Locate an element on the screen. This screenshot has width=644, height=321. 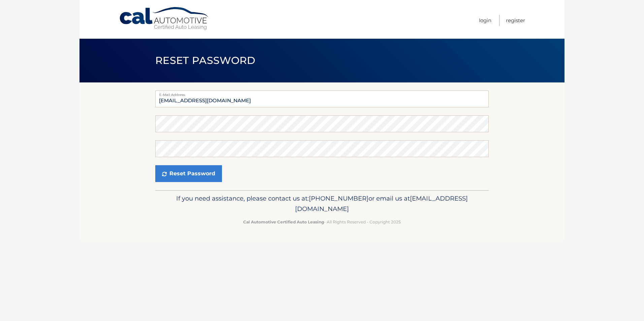
span: Reset Password is located at coordinates (205, 60).